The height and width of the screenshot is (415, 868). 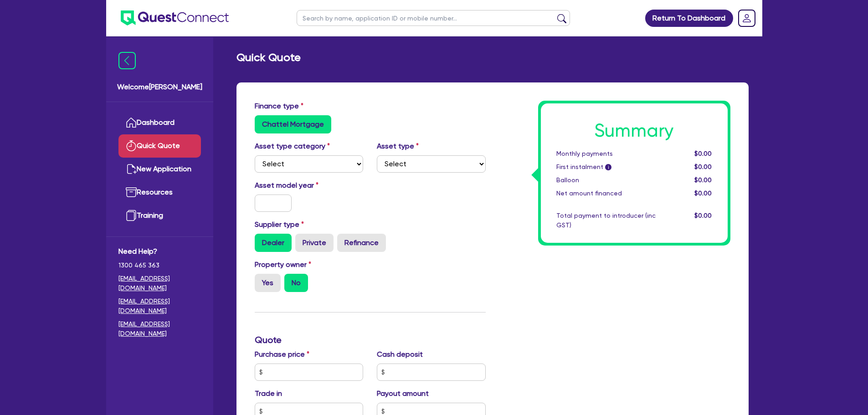 What do you see at coordinates (159, 169) in the screenshot?
I see `a: New Application` at bounding box center [159, 169].